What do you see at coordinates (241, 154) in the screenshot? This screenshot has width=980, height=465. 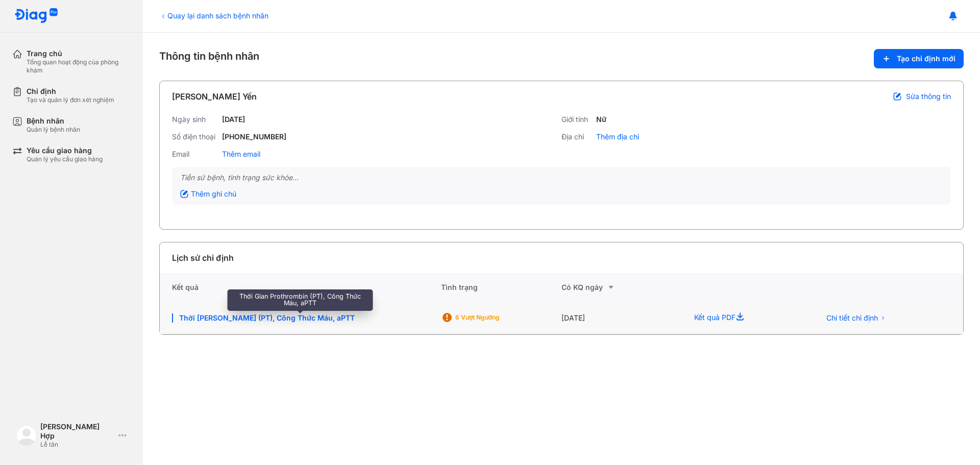 I see `div: Thêm email` at bounding box center [241, 154].